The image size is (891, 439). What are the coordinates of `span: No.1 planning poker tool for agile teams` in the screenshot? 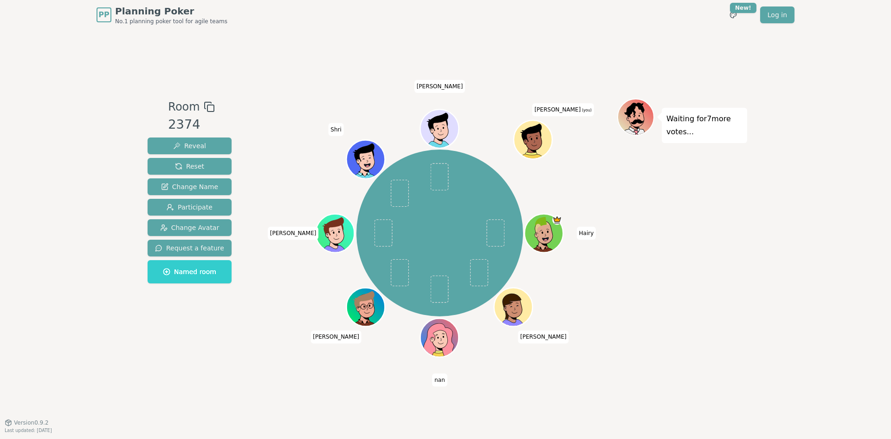 It's located at (171, 21).